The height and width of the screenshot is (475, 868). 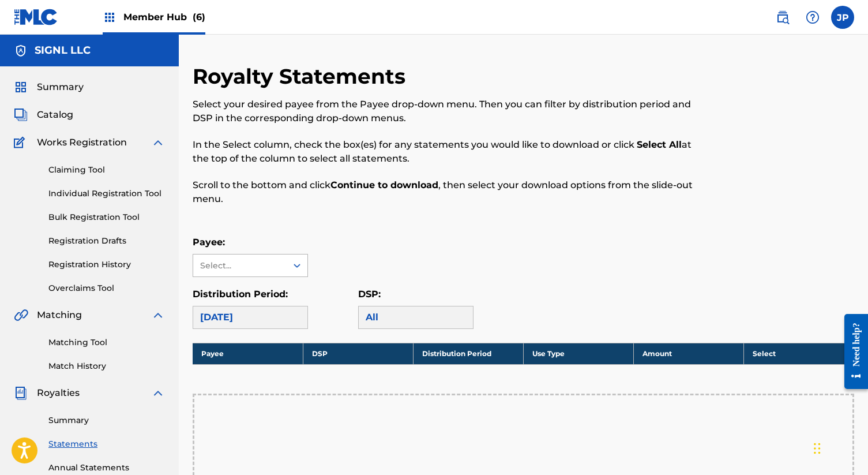 I want to click on a: Match History, so click(x=107, y=366).